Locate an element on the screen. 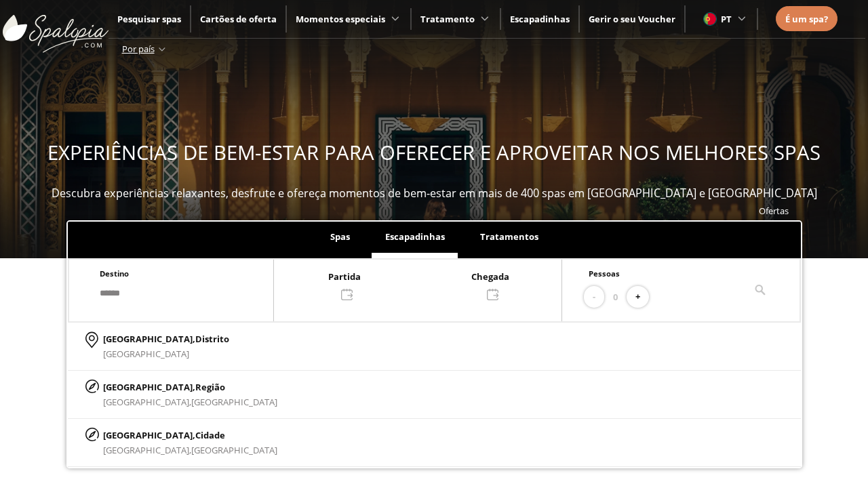  span: Pessoas is located at coordinates (604, 273).